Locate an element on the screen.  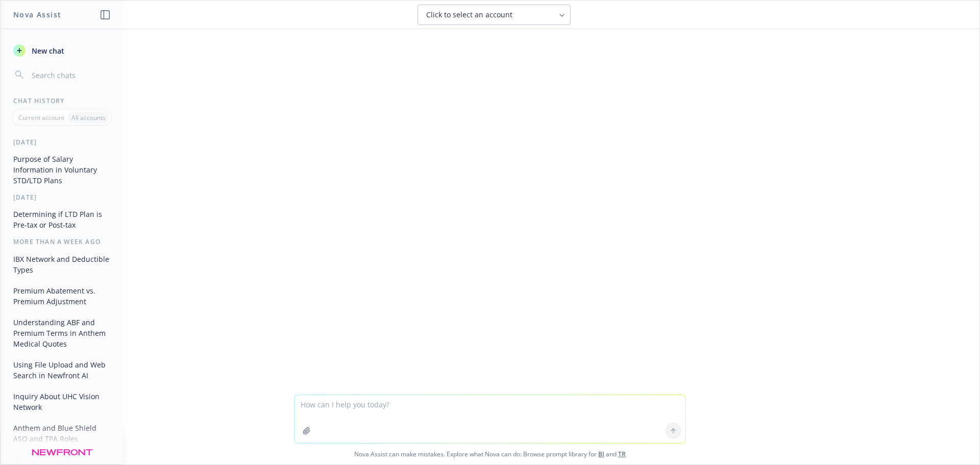
input: Search chats is located at coordinates (70, 75).